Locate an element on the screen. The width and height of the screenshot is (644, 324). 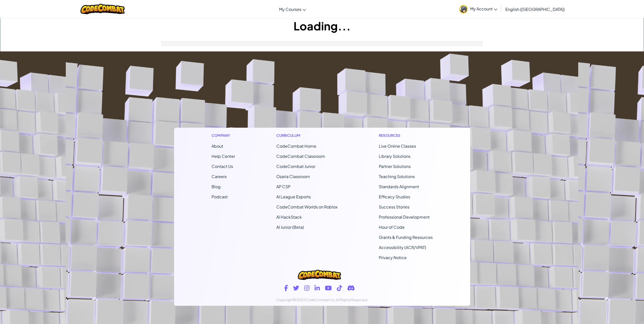
h1: Resources is located at coordinates (406, 135).